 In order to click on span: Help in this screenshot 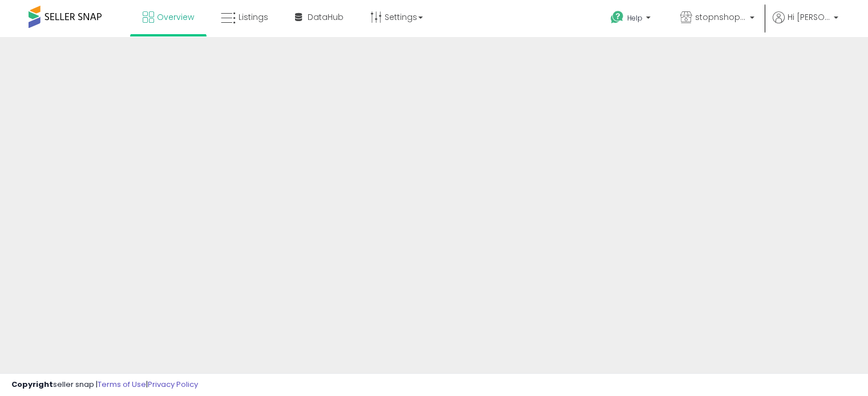, I will do `click(635, 18)`.